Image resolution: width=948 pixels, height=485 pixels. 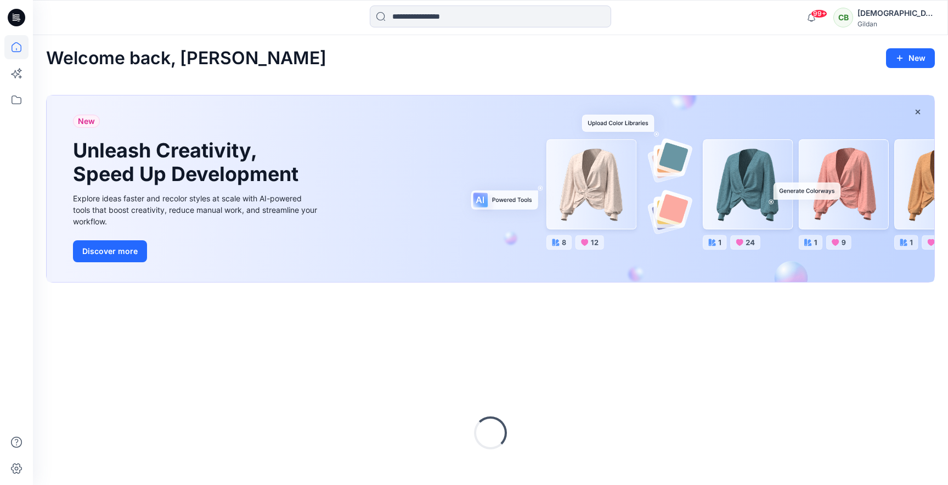 What do you see at coordinates (896, 24) in the screenshot?
I see `div: Gildan` at bounding box center [896, 24].